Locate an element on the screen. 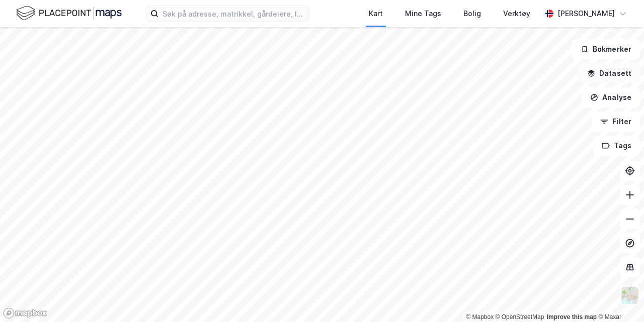 The image size is (644, 322). div: Bolig is located at coordinates (472, 14).